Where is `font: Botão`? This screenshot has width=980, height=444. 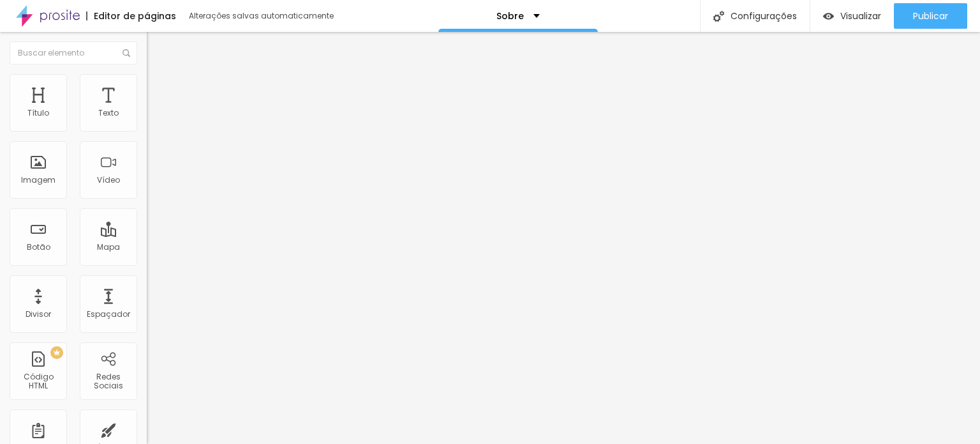 font: Botão is located at coordinates (38, 247).